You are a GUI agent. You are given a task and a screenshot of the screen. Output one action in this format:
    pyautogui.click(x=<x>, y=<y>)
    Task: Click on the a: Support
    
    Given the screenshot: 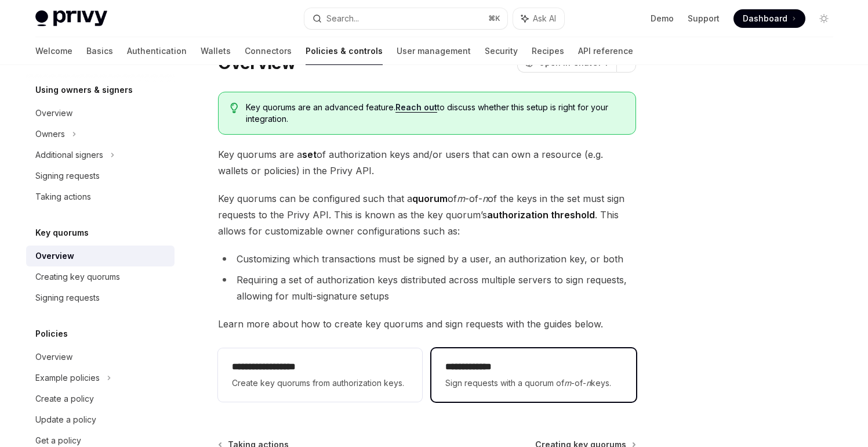 What is the action you would take?
    pyautogui.click(x=703, y=18)
    